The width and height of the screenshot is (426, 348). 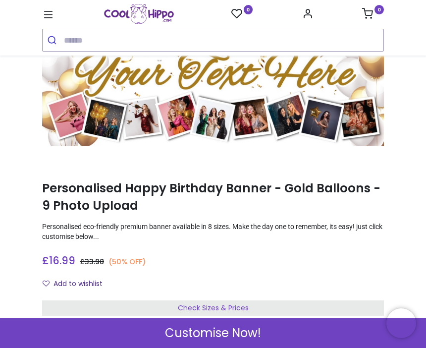 What do you see at coordinates (46, 284) in the screenshot?
I see `i: Add to wishlist` at bounding box center [46, 284].